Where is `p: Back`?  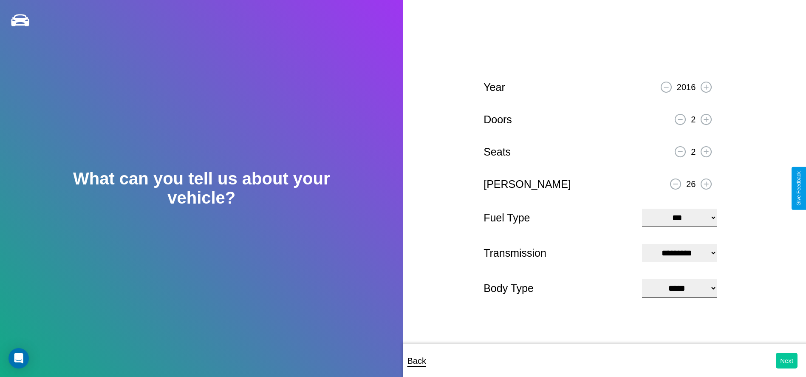
p: Back is located at coordinates (417, 361).